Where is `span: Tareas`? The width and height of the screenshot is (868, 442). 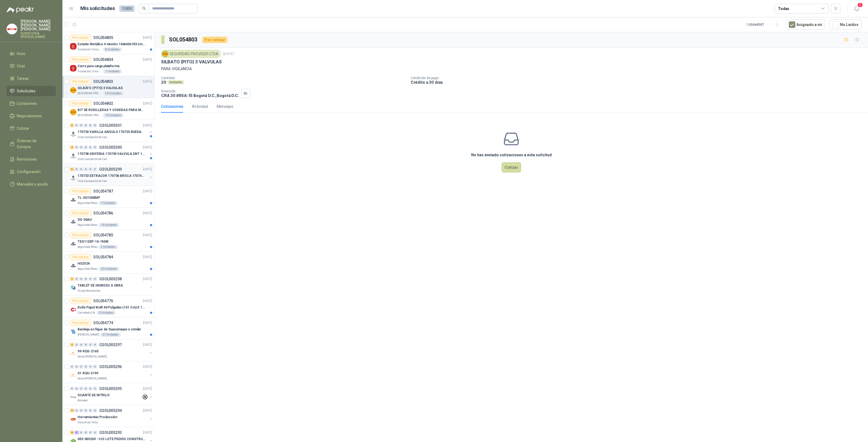 span: Tareas is located at coordinates (23, 78).